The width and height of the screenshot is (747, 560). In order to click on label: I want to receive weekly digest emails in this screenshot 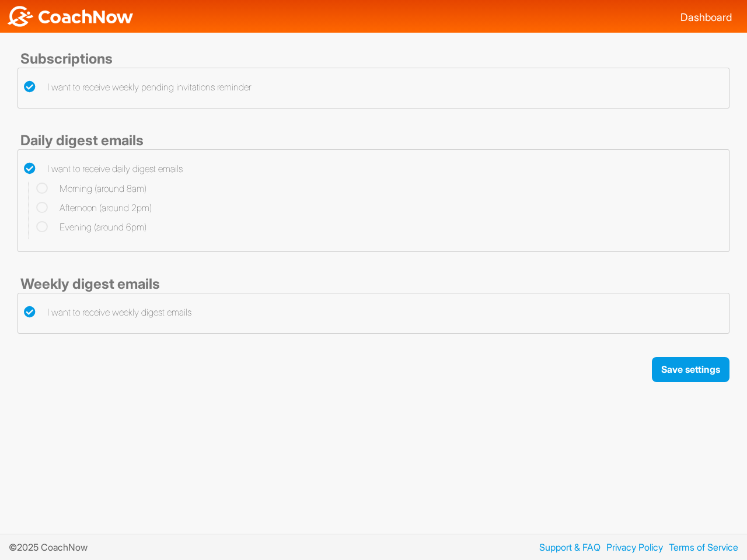, I will do `click(108, 312)`.